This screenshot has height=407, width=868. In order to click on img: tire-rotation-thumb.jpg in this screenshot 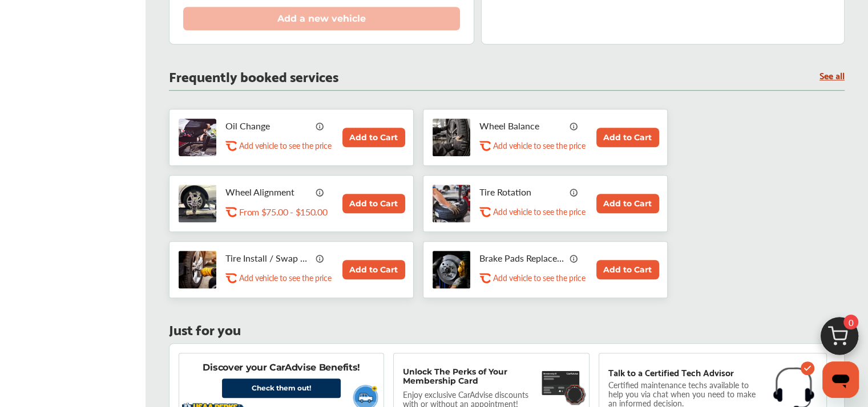, I will do `click(451, 204)`.